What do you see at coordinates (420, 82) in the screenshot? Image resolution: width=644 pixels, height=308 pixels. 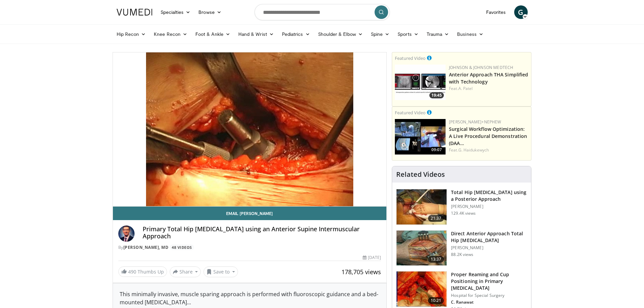 I see `a: 19:45` at bounding box center [420, 82].